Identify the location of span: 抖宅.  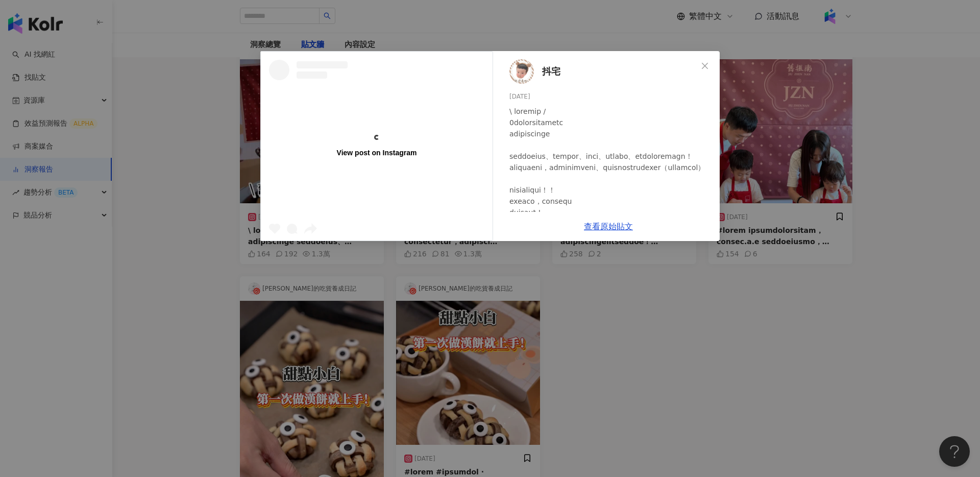
(551, 71).